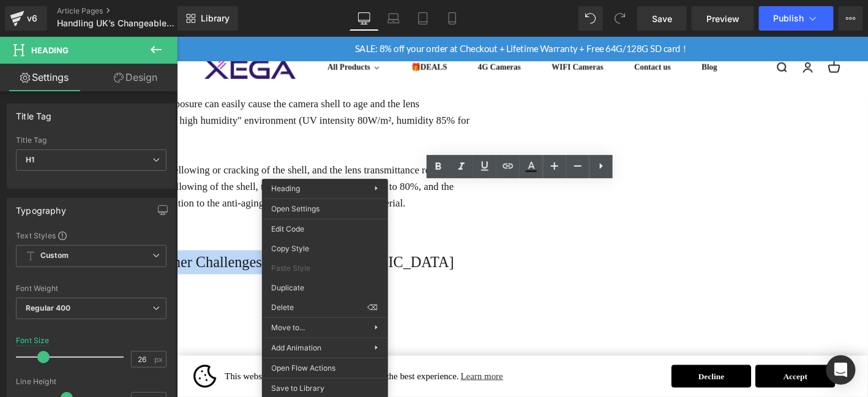 The width and height of the screenshot is (868, 397). What do you see at coordinates (190, 33) in the screenshot?
I see `a: All Products` at bounding box center [190, 33].